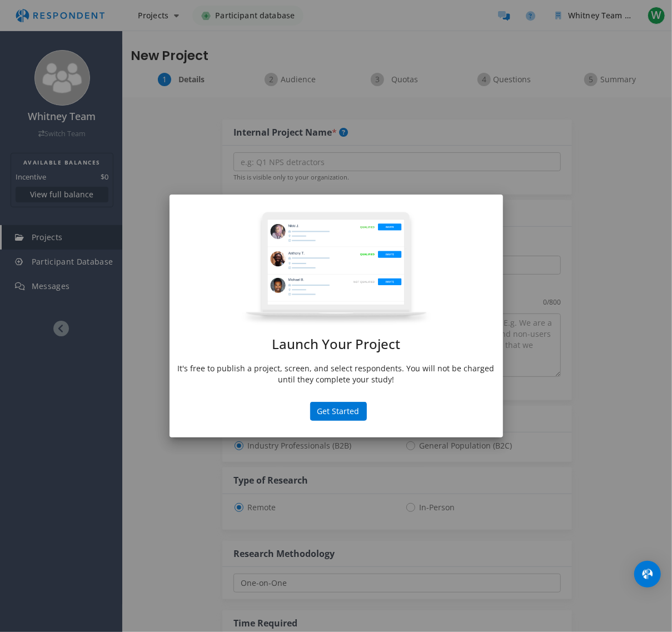 The width and height of the screenshot is (672, 632). Describe the element at coordinates (338, 412) in the screenshot. I see `button: Get Started` at that location.